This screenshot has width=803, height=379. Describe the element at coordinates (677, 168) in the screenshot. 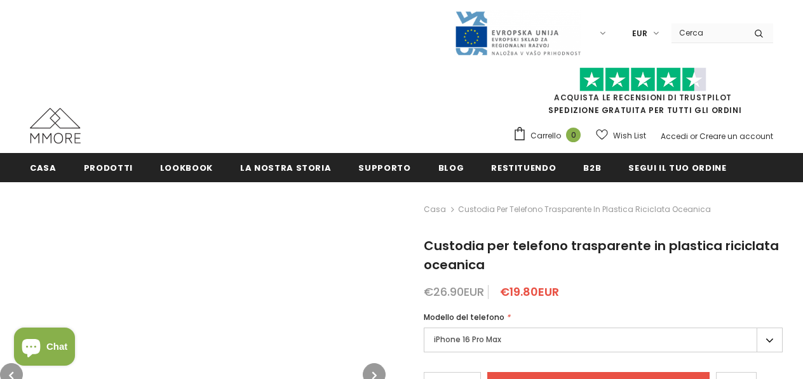

I see `span: Segui il tuo ordine` at that location.